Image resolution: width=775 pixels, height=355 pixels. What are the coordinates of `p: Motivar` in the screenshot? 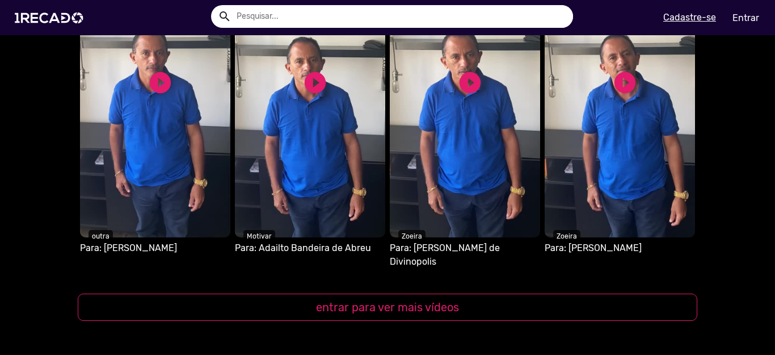 It's located at (259, 236).